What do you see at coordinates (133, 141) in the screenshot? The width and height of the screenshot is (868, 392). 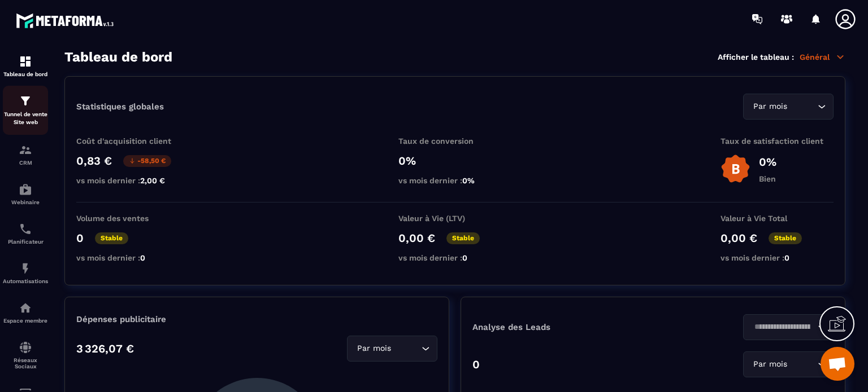 I see `p: Coût d'acquisition client` at bounding box center [133, 141].